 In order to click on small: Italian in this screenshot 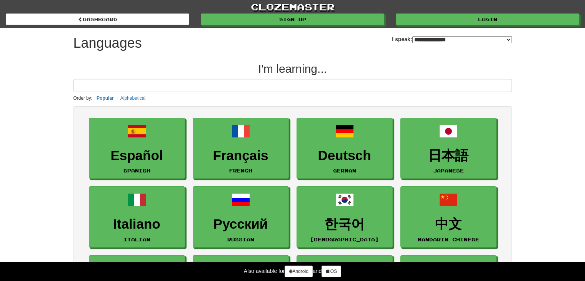, I will do `click(137, 239)`.